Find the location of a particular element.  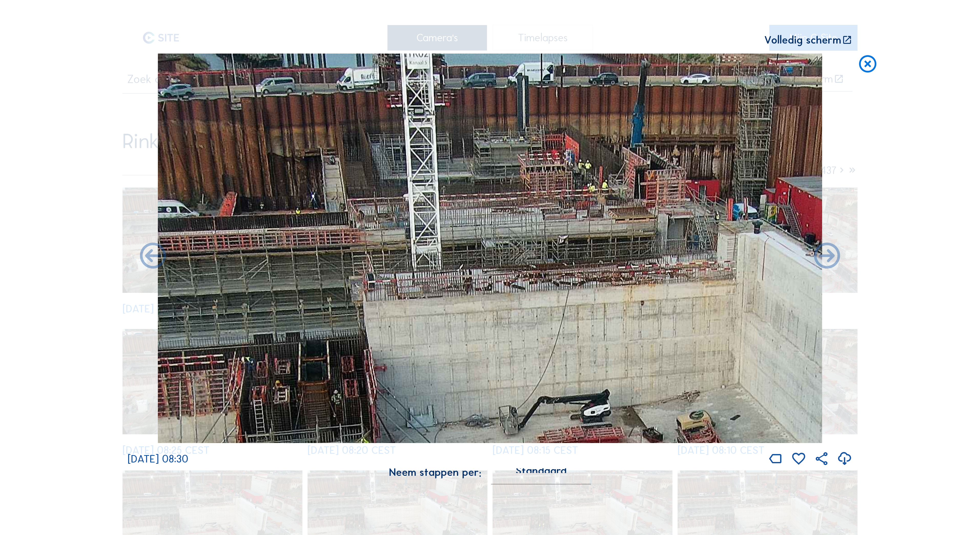

div: Volledig scherm is located at coordinates (803, 40).